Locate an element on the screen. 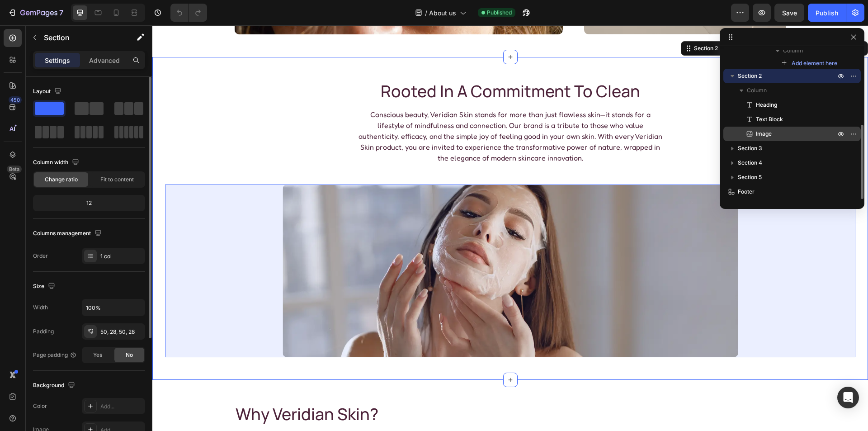 Image resolution: width=868 pixels, height=431 pixels. div: 450 is located at coordinates (15, 100).